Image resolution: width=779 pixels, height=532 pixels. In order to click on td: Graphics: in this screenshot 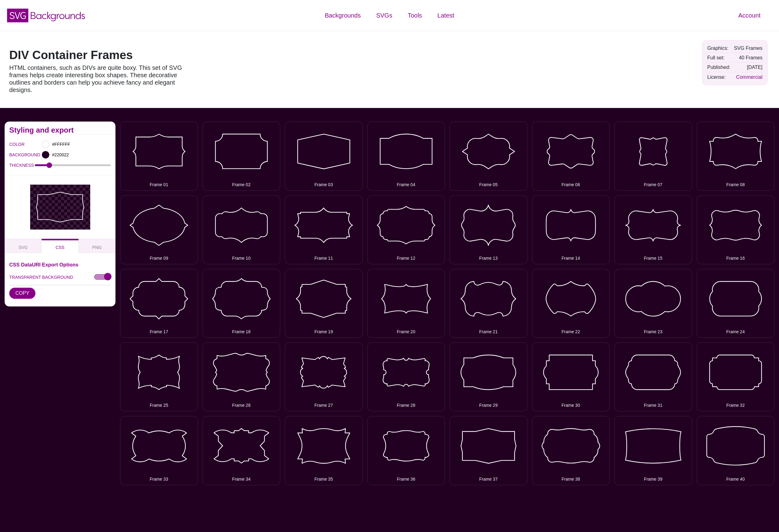, I will do `click(719, 48)`.